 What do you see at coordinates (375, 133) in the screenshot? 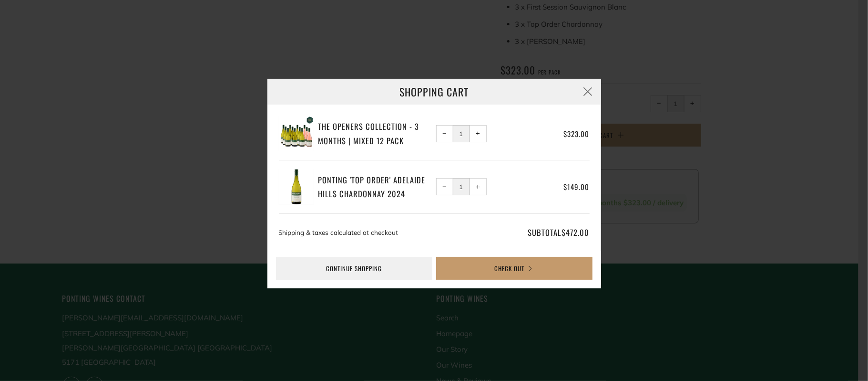
I see `h3: The Openers Collection - 3 Months | Mixed 12 Pack` at bounding box center [375, 133].